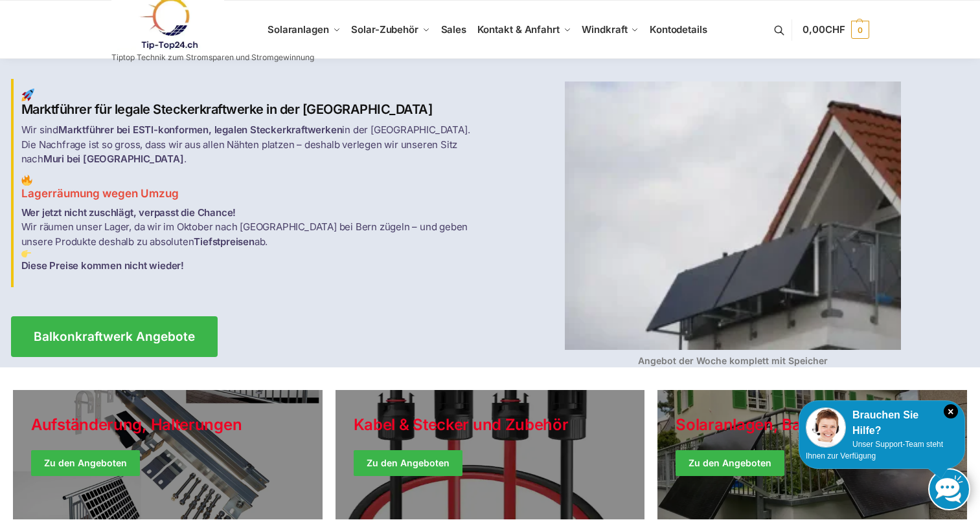 This screenshot has width=980, height=520. I want to click on h3: Lagerräumung wegen Umzug, so click(252, 188).